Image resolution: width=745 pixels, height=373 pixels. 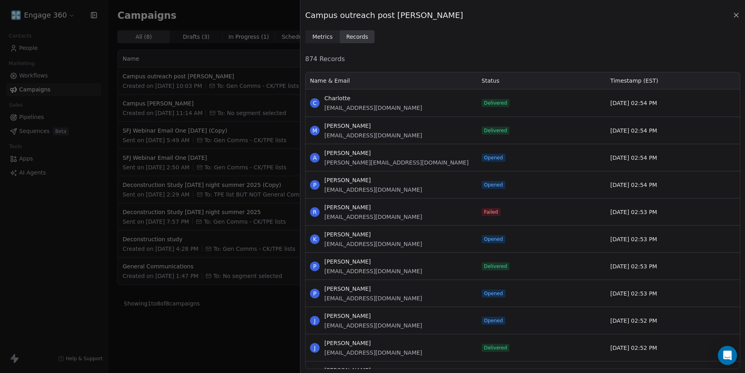 I want to click on div: Open Intercom Messenger, so click(x=728, y=356).